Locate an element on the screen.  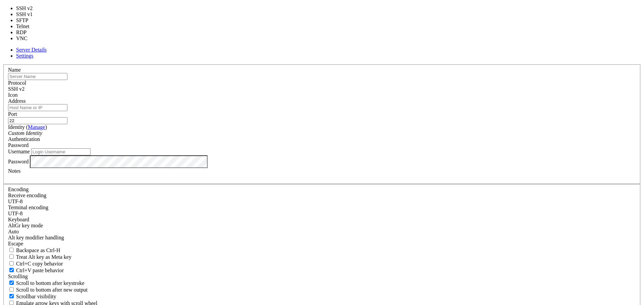
span: Settings is located at coordinates (25, 56).